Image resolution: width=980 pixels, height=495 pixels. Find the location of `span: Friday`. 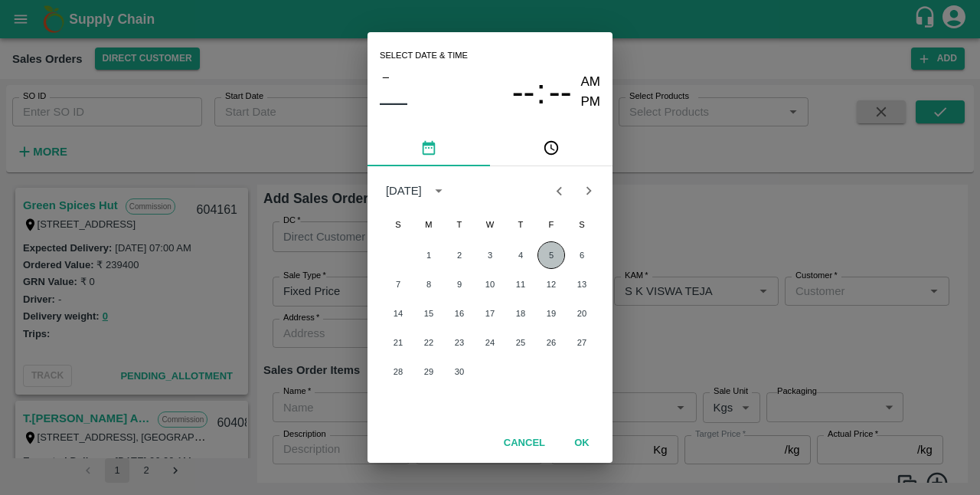

span: Friday is located at coordinates (551, 225).